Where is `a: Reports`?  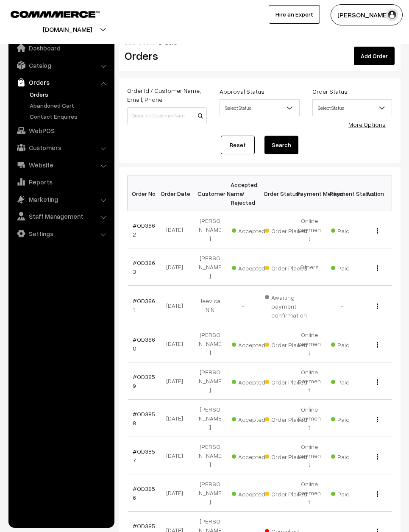 a: Reports is located at coordinates (61, 182).